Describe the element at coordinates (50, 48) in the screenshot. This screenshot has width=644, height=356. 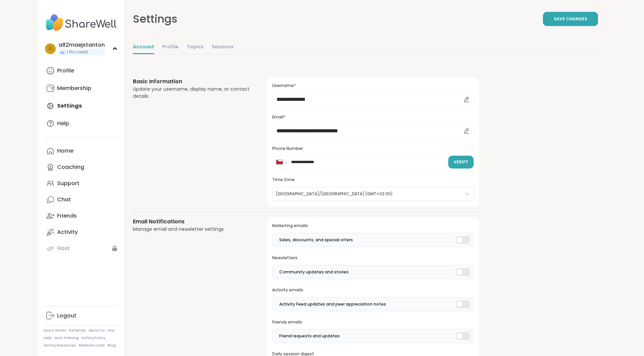
I see `span: a` at that location.